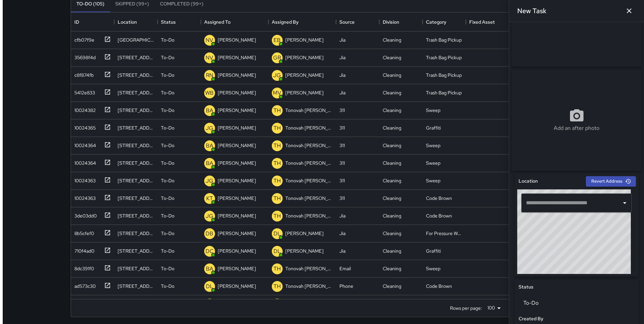 The width and height of the screenshot is (644, 324). Describe the element at coordinates (465, 308) in the screenshot. I see `p: Rows per page:` at that location.